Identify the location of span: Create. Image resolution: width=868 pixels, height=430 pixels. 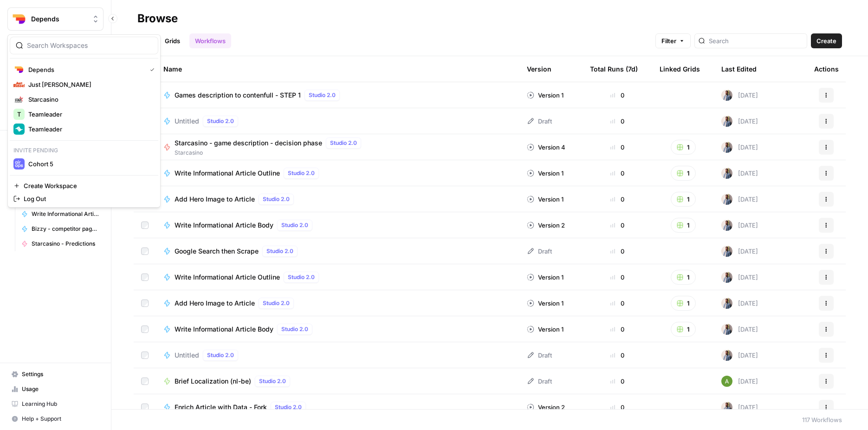
(826, 41).